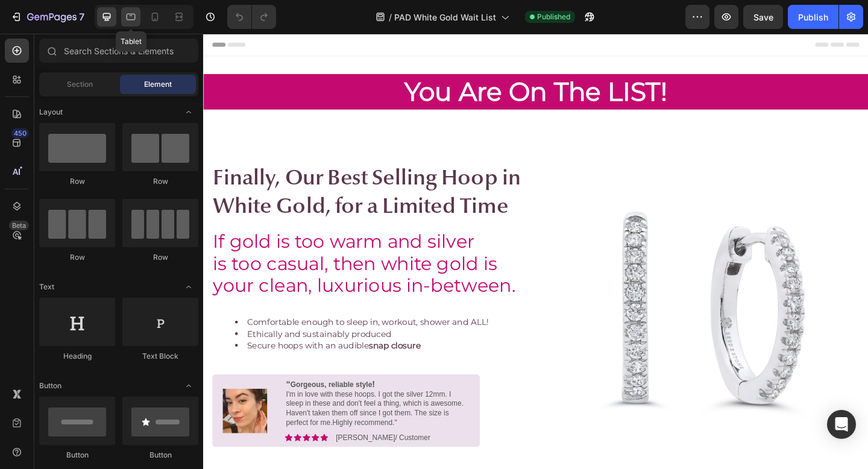  Describe the element at coordinates (80, 84) in the screenshot. I see `span: Section` at that location.